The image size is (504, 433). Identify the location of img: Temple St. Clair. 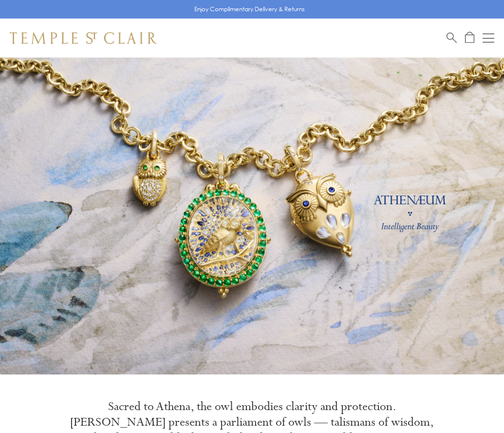
(83, 38).